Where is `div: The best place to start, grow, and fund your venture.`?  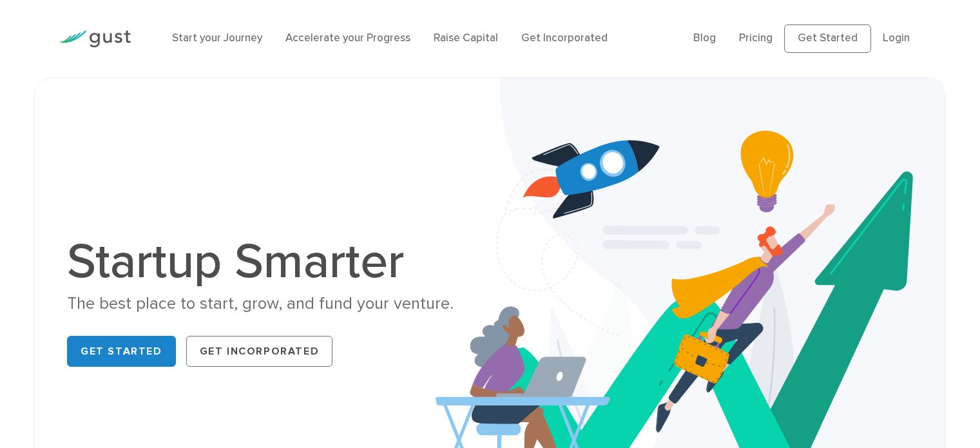 div: The best place to start, grow, and fund your venture. is located at coordinates (273, 304).